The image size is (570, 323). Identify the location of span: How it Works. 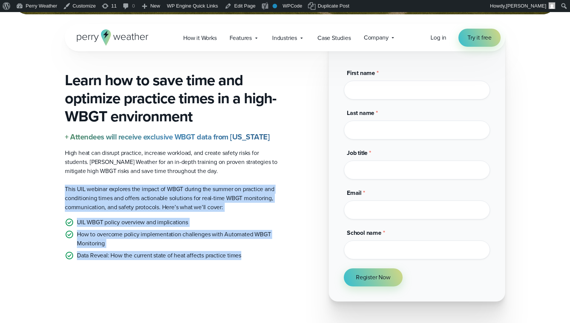
(200, 38).